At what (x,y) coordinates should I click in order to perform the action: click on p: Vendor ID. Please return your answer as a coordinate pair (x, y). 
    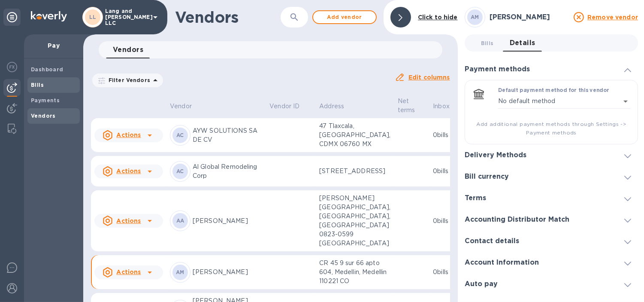
    Looking at the image, I should click on (284, 106).